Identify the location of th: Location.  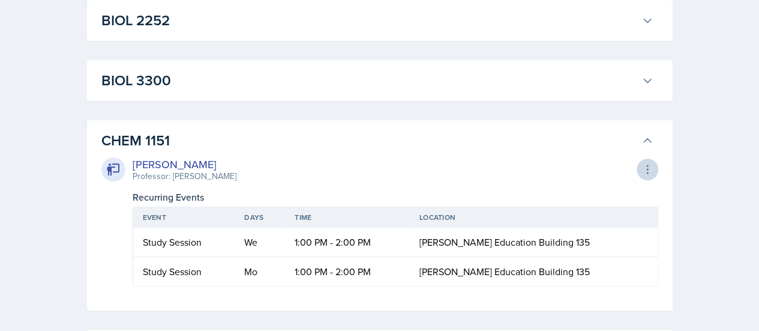
(534, 217).